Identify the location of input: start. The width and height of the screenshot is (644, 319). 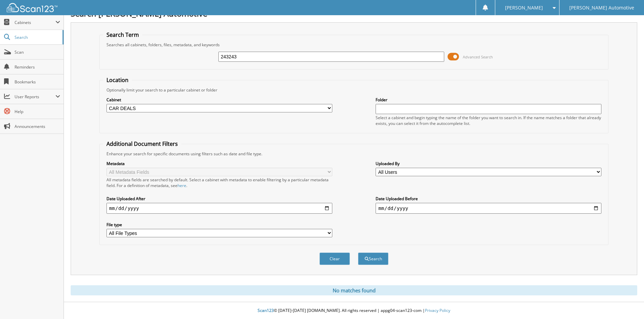
(219, 209).